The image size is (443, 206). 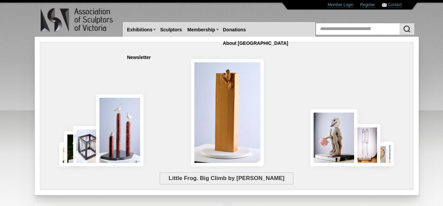 What do you see at coordinates (385, 154) in the screenshot?
I see `img: Waiting together for the Home coming` at bounding box center [385, 154].